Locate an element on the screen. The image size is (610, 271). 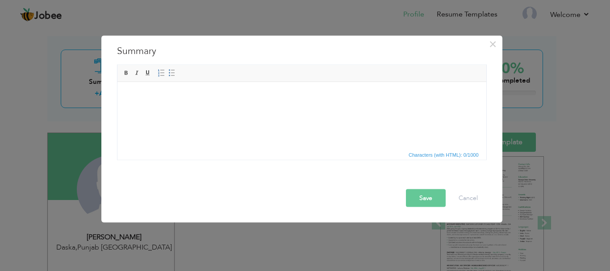
div: Statistics is located at coordinates (444, 154).